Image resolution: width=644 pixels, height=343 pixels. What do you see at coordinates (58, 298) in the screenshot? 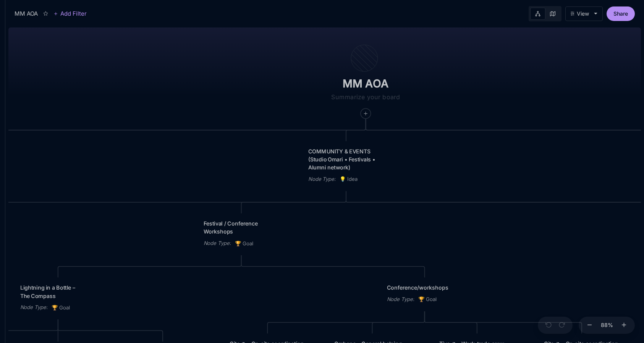
I see `div: Lightning in a Bottle – The CompassNode Type:🏆Goal` at bounding box center [58, 298].